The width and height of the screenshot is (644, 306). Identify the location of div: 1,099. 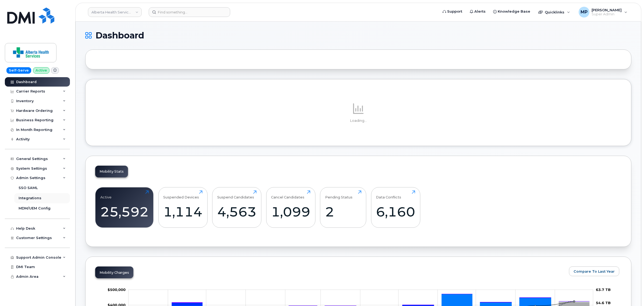
(291, 212).